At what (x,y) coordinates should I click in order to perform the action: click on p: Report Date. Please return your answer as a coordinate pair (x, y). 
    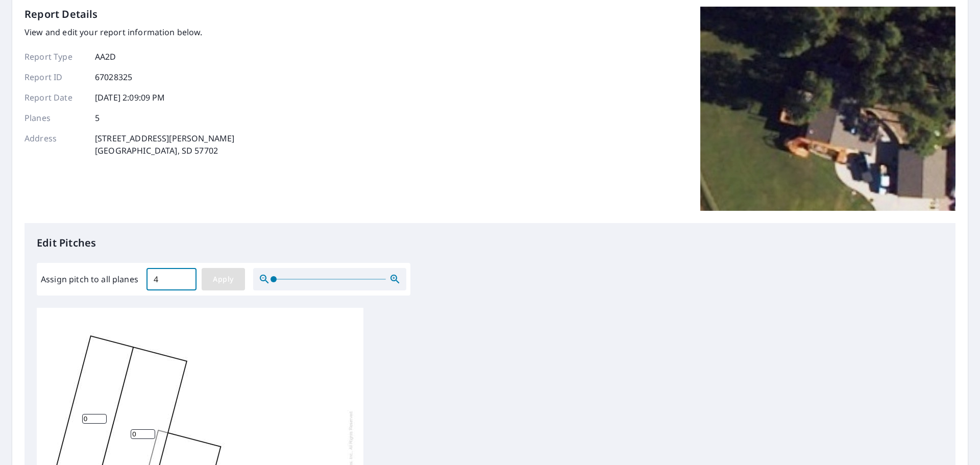
    Looking at the image, I should click on (55, 98).